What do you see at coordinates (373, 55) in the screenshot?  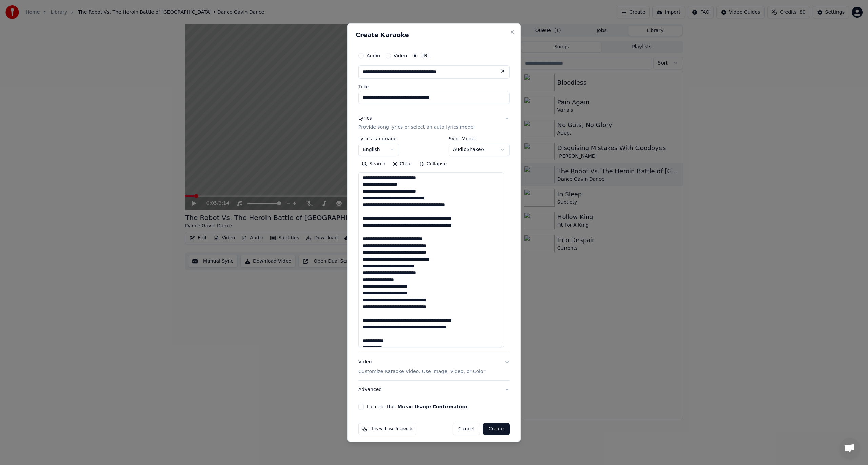 I see `label: Audio` at bounding box center [373, 55].